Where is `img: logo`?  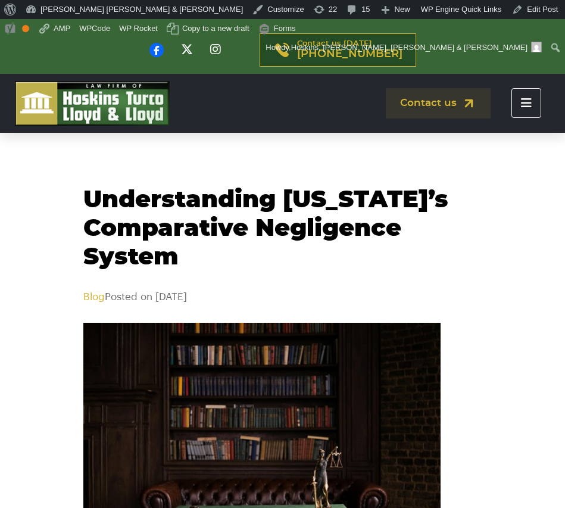 img: logo is located at coordinates (92, 103).